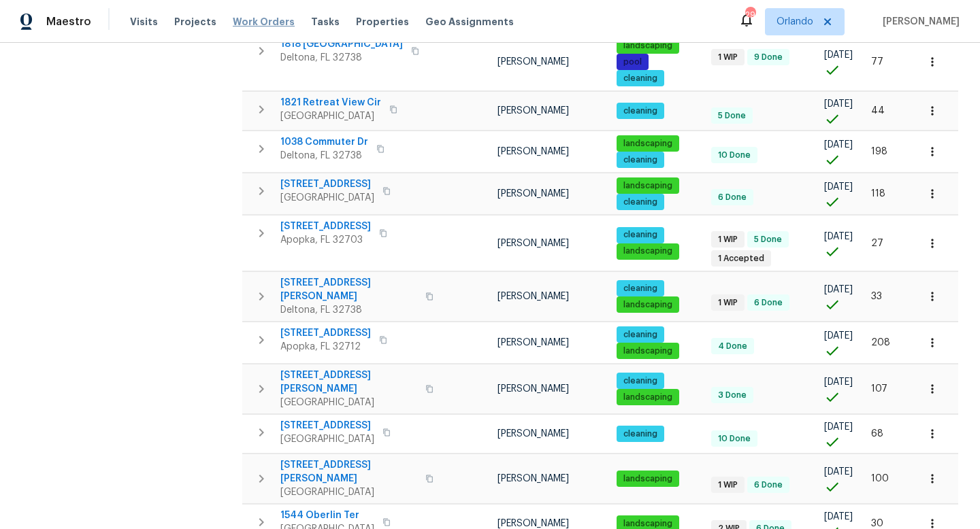 This screenshot has height=529, width=980. What do you see at coordinates (795, 22) in the screenshot?
I see `span: Orlando` at bounding box center [795, 22].